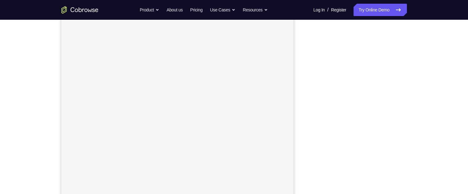 Image resolution: width=468 pixels, height=194 pixels. What do you see at coordinates (196, 10) in the screenshot?
I see `a: Pricing` at bounding box center [196, 10].